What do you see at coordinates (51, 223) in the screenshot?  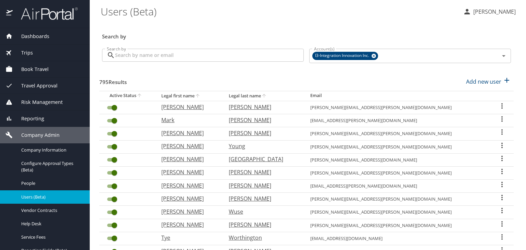 I see `span: Help Desk` at bounding box center [51, 223].